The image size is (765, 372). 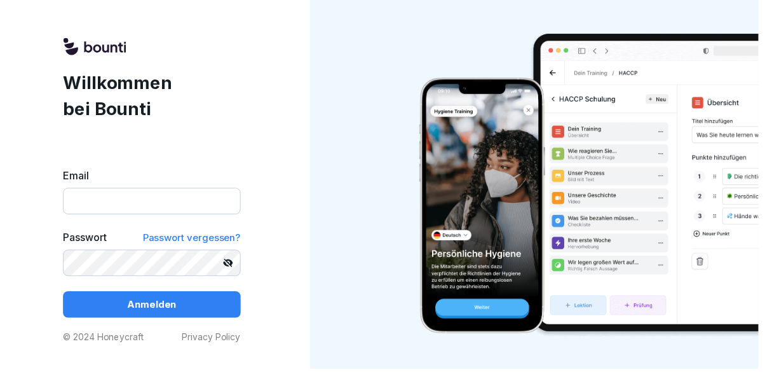 What do you see at coordinates (193, 239) in the screenshot?
I see `span: Passwort vergessen?` at bounding box center [193, 239].